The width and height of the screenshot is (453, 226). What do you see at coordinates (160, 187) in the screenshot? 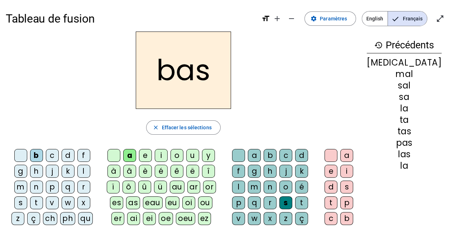
I see `div: ü` at bounding box center [160, 187].